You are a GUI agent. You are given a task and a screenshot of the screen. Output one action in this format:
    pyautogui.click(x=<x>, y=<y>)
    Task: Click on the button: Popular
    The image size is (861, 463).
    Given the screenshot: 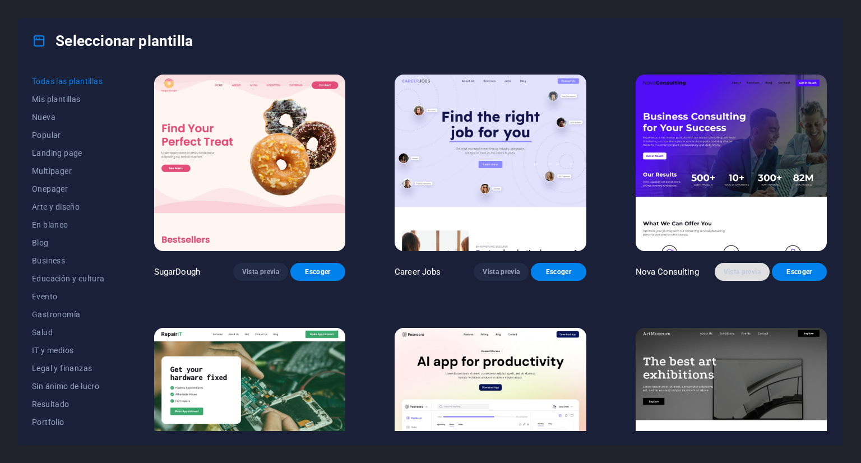 What is the action you would take?
    pyautogui.click(x=68, y=135)
    